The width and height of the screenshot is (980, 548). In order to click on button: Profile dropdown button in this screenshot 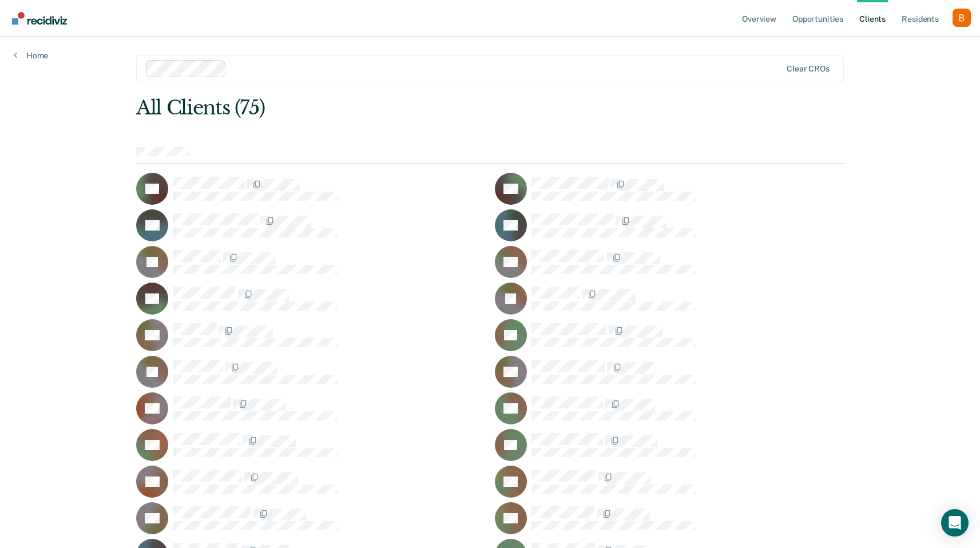, I will do `click(962, 18)`.